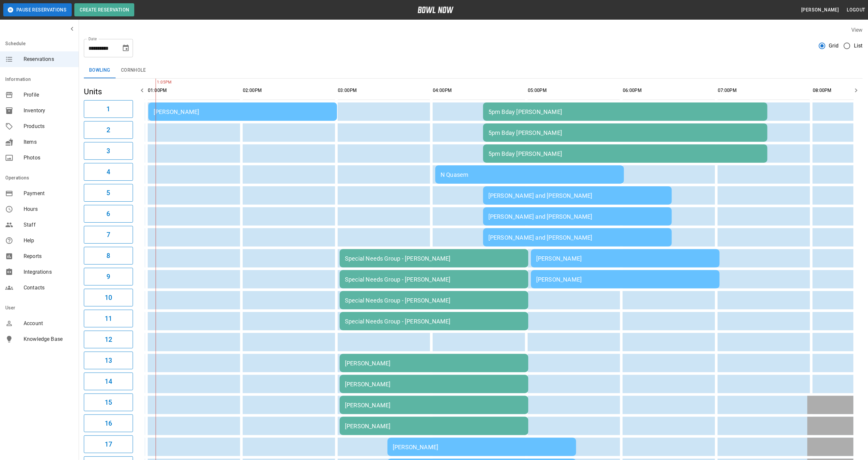  What do you see at coordinates (108, 109) in the screenshot?
I see `h6: 1` at bounding box center [108, 109].